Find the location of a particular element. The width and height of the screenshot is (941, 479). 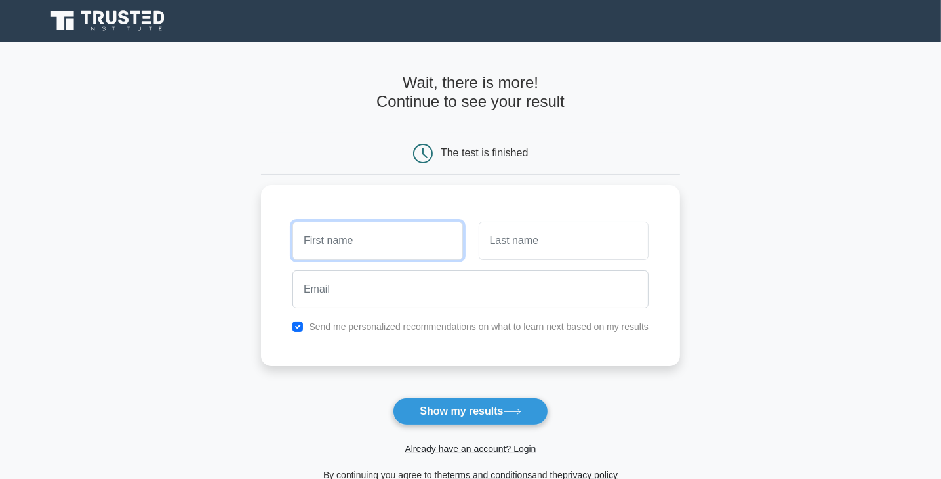

button: Show my results is located at coordinates (470, 411).